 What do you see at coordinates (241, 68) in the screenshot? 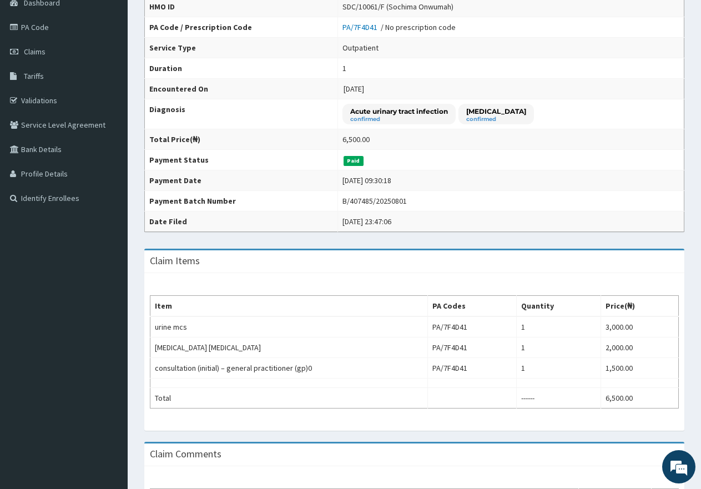
I see `th: Duration` at bounding box center [241, 68].